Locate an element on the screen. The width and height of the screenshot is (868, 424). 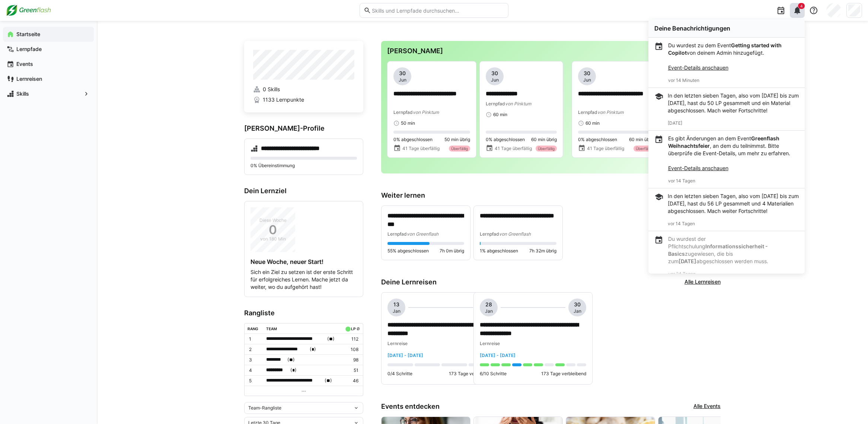
span: 50 min übrig is located at coordinates (457, 139).